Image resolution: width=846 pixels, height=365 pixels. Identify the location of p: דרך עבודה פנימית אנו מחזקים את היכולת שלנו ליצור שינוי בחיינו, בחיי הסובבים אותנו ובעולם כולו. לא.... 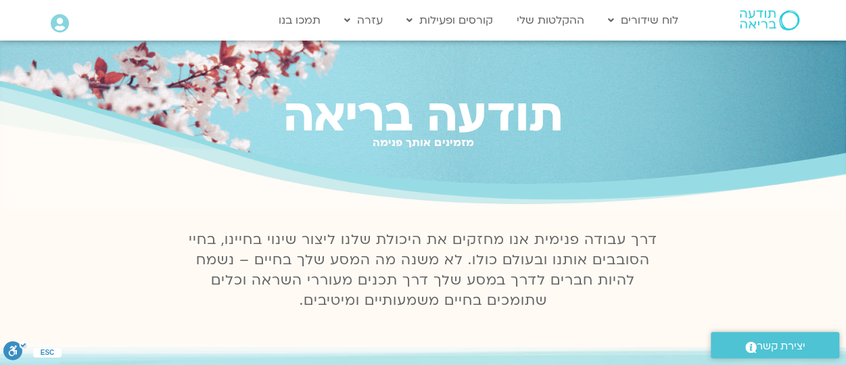
(423, 270).